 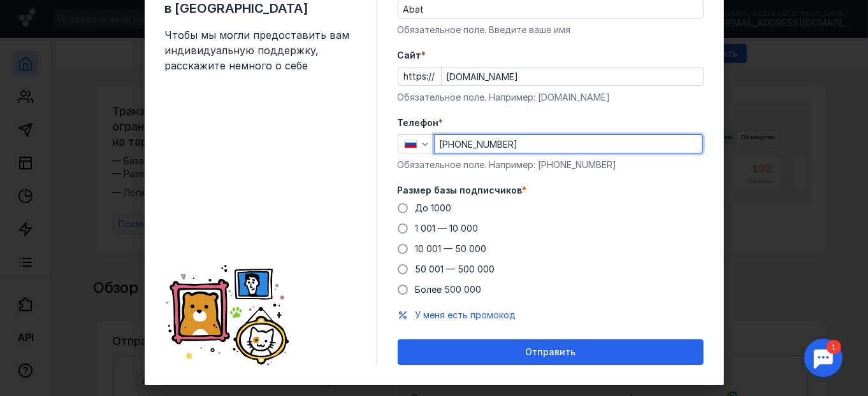 I want to click on button: У меня есть промокод, so click(x=466, y=315).